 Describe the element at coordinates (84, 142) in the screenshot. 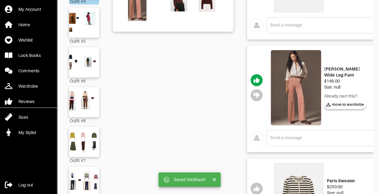

I see `img: Outfit Outfit #1` at that location.